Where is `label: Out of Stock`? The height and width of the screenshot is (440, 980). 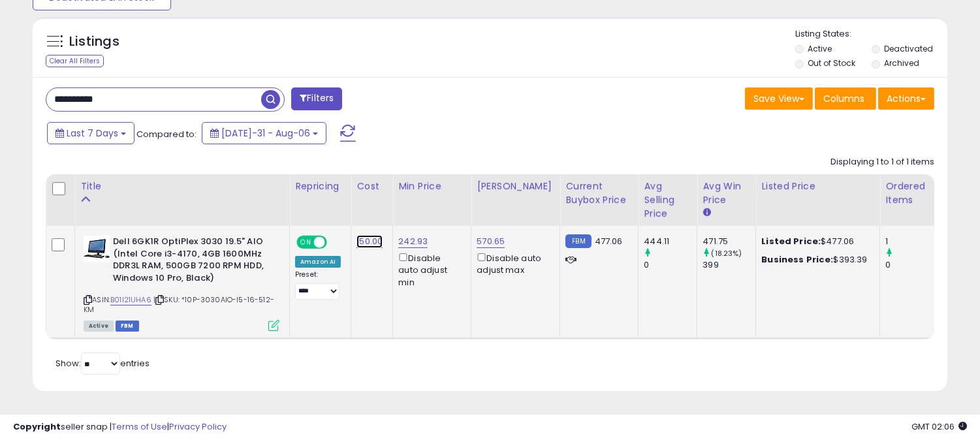 label: Out of Stock is located at coordinates (831, 63).